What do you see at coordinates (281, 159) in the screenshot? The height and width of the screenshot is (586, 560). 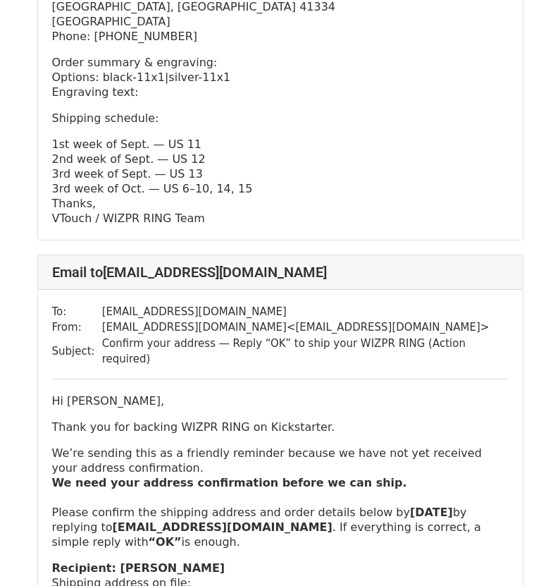 I see `p: 2nd week of Sept. — US 12` at bounding box center [281, 159].